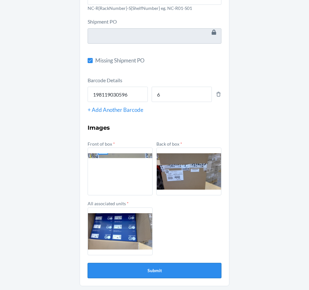 This screenshot has width=309, height=290. I want to click on input: Barcode, so click(118, 94).